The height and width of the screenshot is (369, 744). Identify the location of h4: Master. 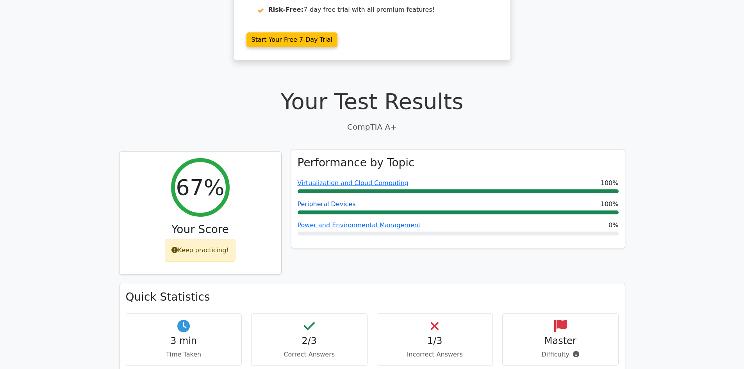
(560, 341).